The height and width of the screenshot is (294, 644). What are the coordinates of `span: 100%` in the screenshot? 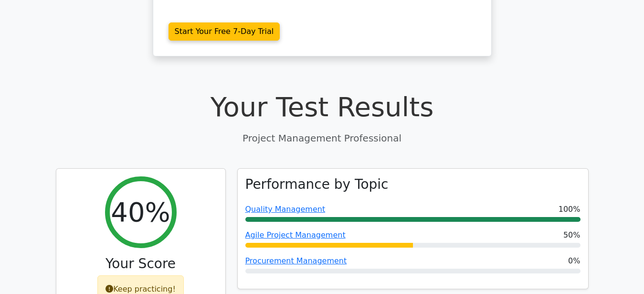 It's located at (570, 209).